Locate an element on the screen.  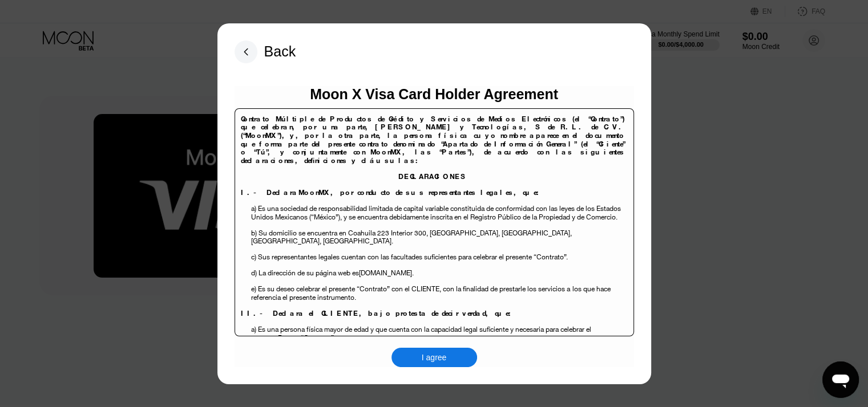
span: e is located at coordinates (253, 289).